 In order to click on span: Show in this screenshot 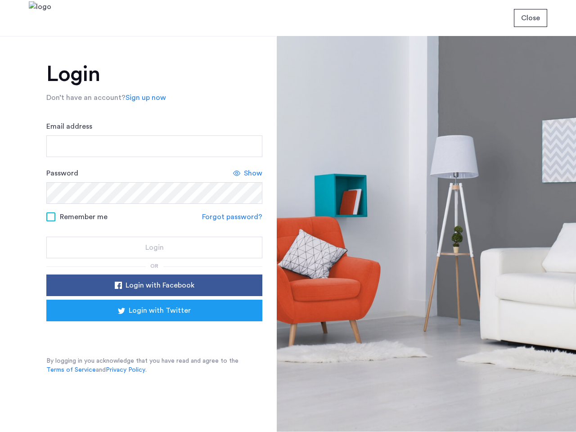, I will do `click(253, 173)`.